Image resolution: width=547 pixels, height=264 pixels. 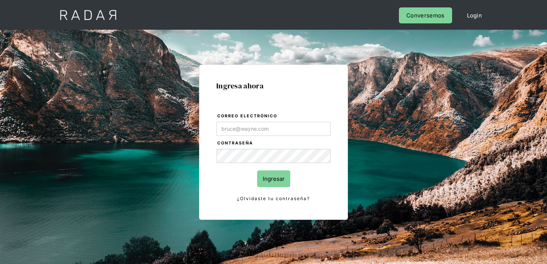 I want to click on form: Login Form, so click(x=273, y=158).